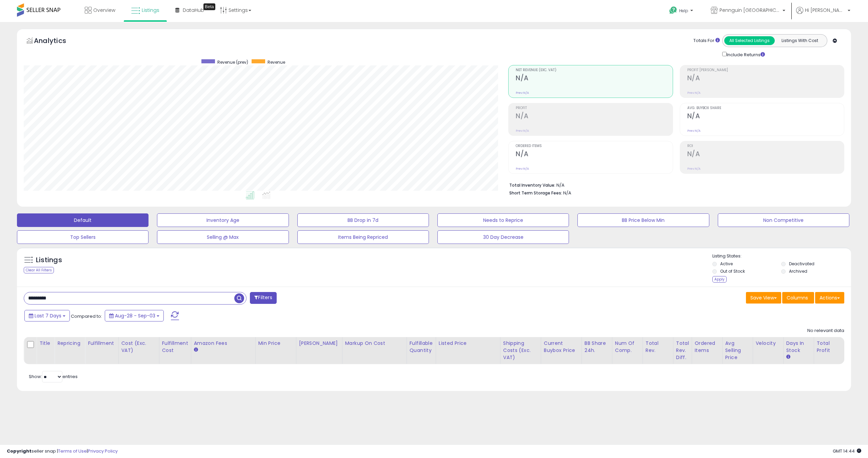 This screenshot has width=868, height=458. What do you see at coordinates (275, 344) in the screenshot?
I see `div: Min Price` at bounding box center [275, 344].